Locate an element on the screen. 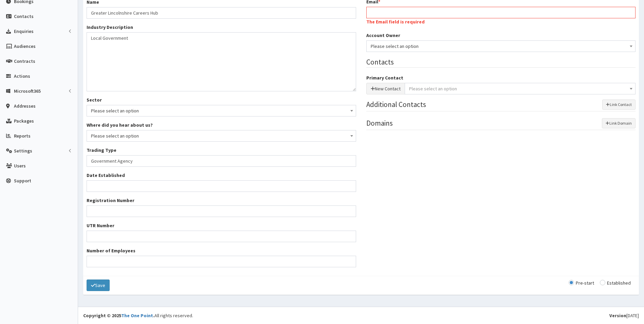  button: Save is located at coordinates (98, 285).